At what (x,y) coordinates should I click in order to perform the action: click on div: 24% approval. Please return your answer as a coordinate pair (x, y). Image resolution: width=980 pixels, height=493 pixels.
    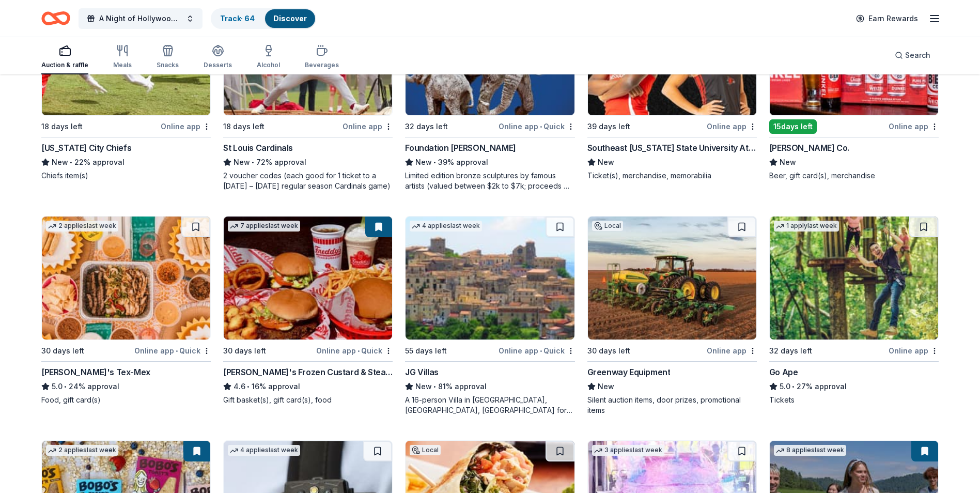
    Looking at the image, I should click on (126, 387).